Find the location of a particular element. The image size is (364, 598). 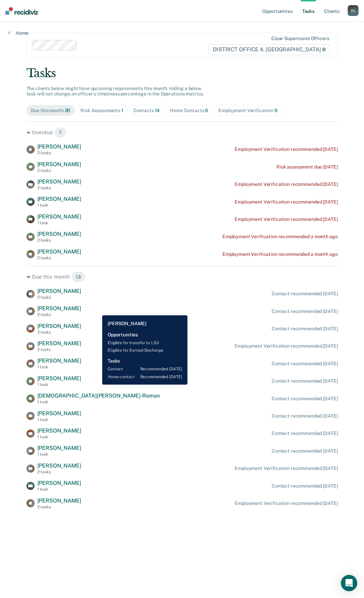

a: Home is located at coordinates (18, 33).